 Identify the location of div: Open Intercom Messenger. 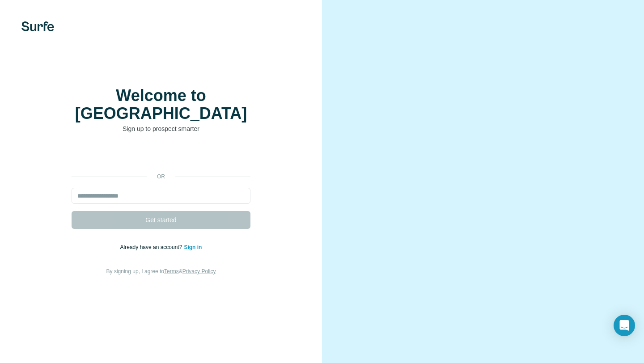
(625, 326).